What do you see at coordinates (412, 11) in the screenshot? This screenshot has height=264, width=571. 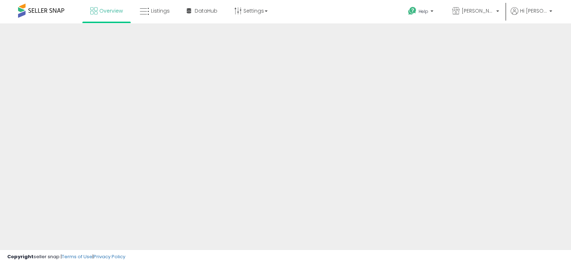 I see `i: Get Help` at bounding box center [412, 11].